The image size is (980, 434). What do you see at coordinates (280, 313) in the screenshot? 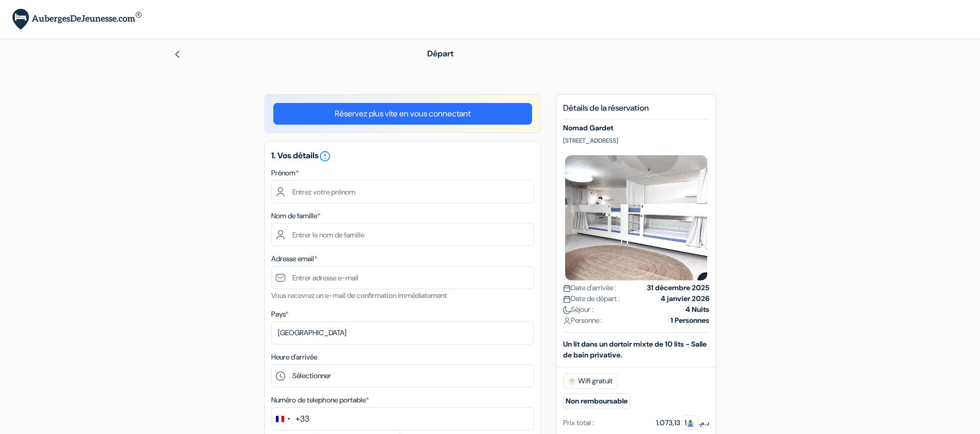
I see `label: Pays` at bounding box center [280, 313].